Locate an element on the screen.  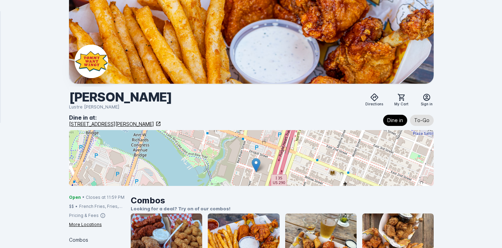
mat-chip-listbox: Fulfillment is located at coordinates (408, 120).